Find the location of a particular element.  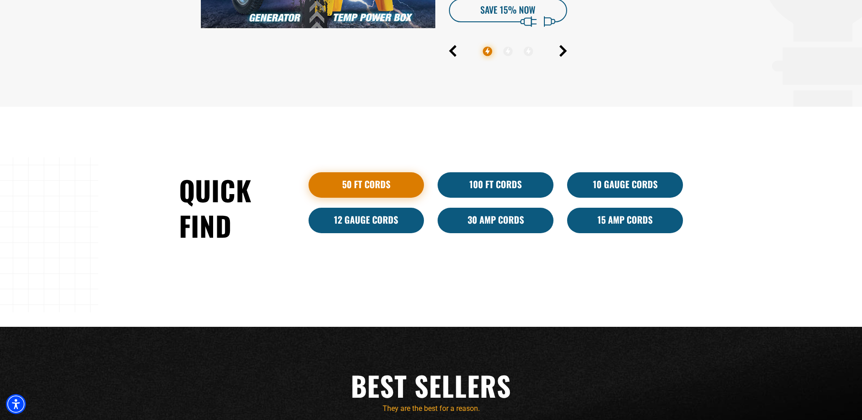

h2: Best Sellers is located at coordinates (431, 385).